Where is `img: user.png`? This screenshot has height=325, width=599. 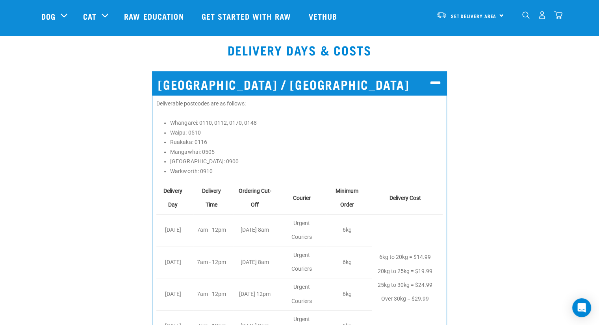
img: user.png is located at coordinates (542, 15).